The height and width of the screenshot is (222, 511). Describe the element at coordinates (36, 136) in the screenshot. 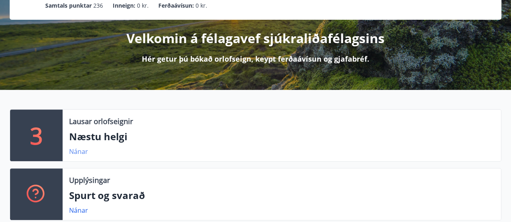

I see `p: 3` at that location.